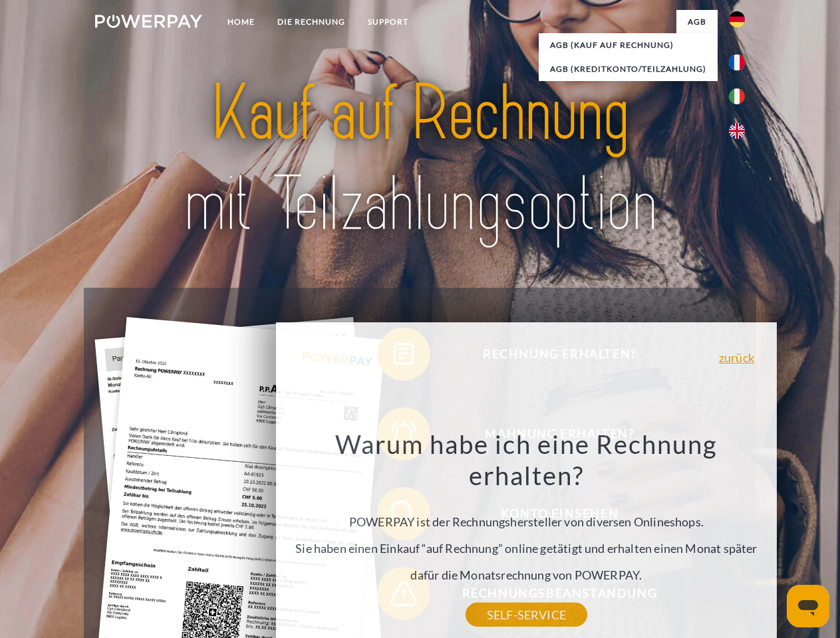  What do you see at coordinates (420, 158) in the screenshot?
I see `img: title-powerpay_de.svg` at bounding box center [420, 158].